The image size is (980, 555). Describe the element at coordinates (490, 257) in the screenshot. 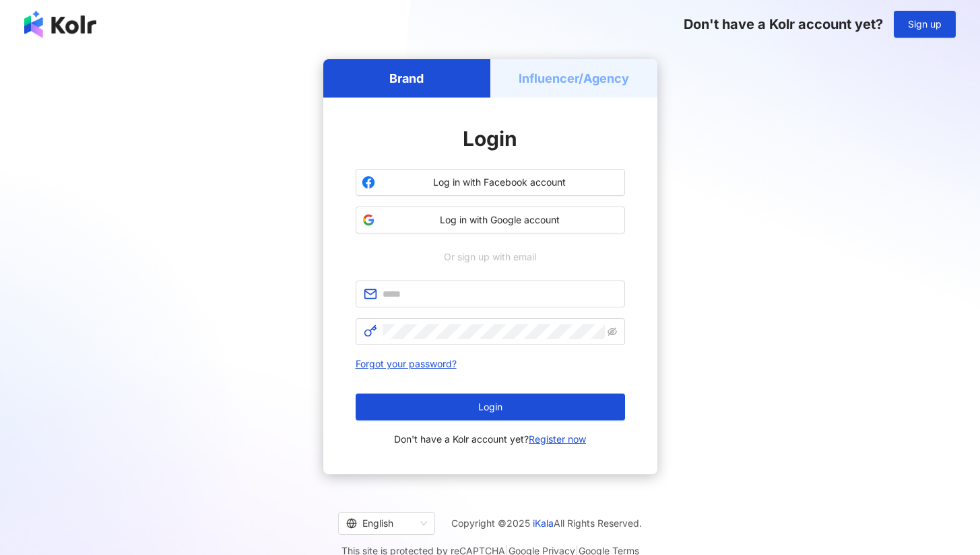

I see `span: Or sign up with email` at that location.